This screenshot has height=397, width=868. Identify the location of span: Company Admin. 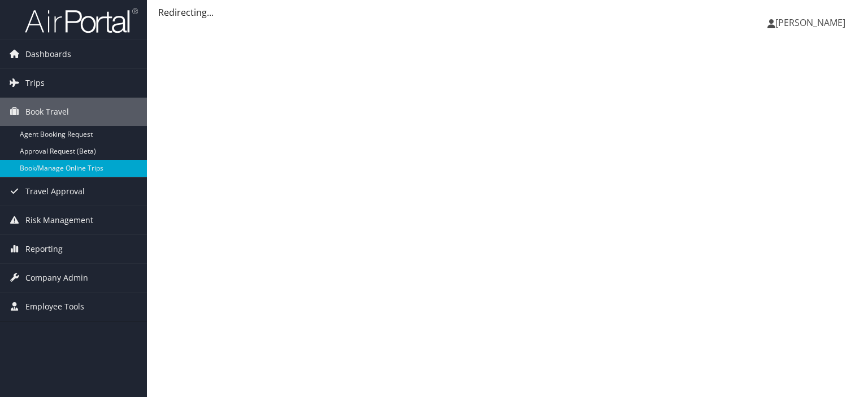
(57, 278).